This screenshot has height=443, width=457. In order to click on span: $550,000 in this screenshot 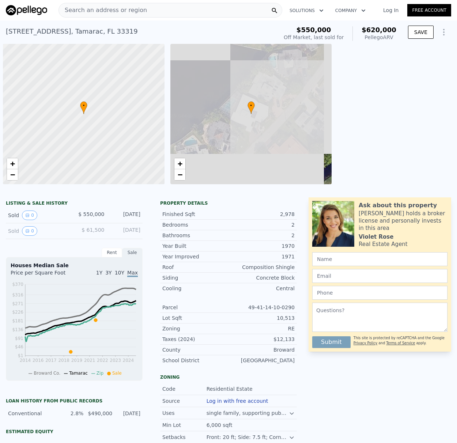, I will do `click(314, 30)`.